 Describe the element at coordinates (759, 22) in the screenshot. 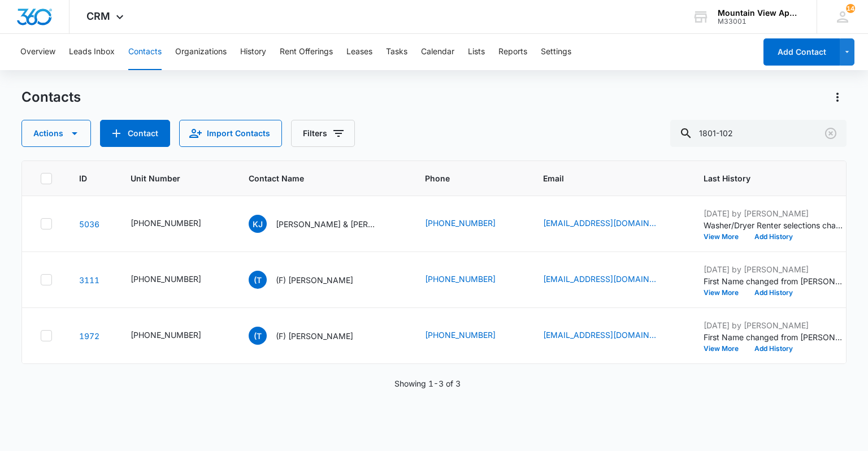

I see `div: account id` at that location.